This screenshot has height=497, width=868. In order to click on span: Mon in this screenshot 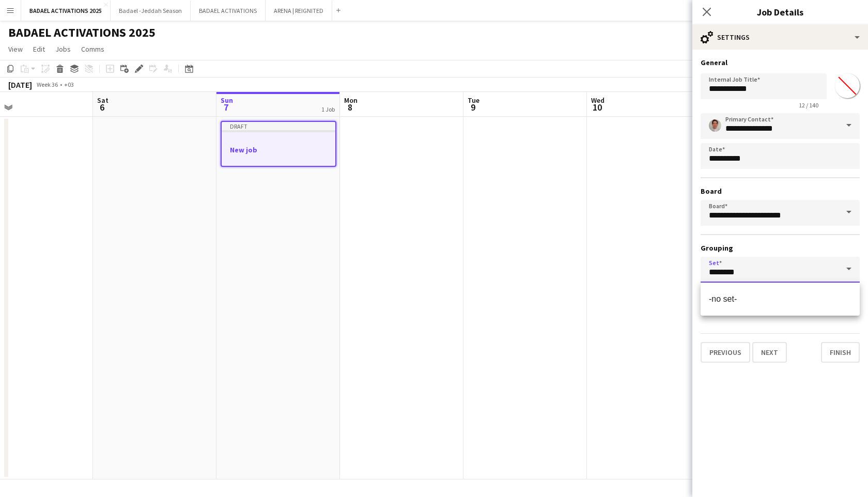, I will do `click(351, 100)`.